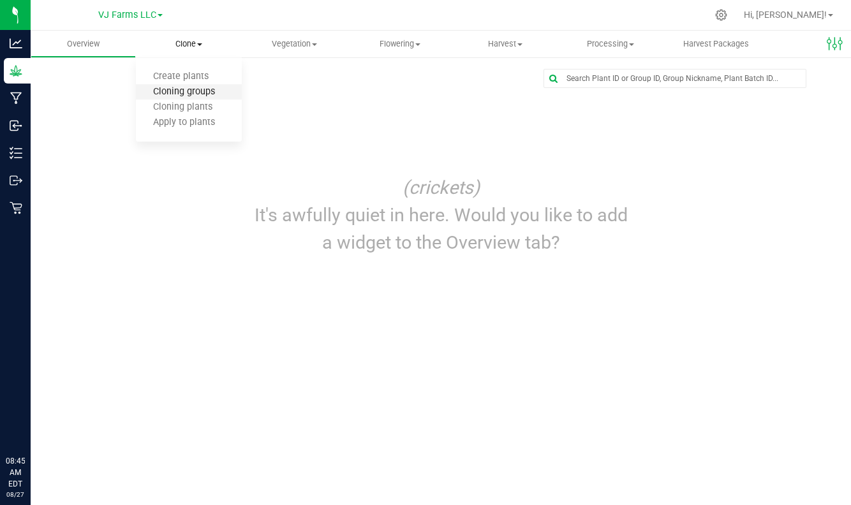 The height and width of the screenshot is (505, 851). I want to click on span: Flowering, so click(399, 44).